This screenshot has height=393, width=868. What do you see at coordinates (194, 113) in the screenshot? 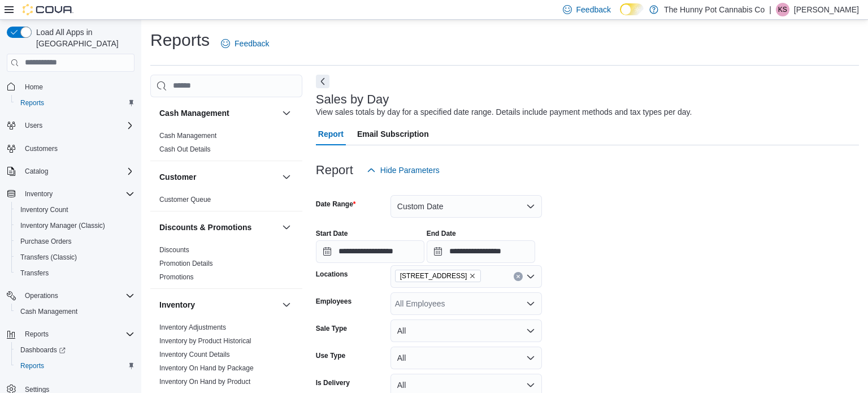
I see `h3: Cash Management` at bounding box center [194, 113].